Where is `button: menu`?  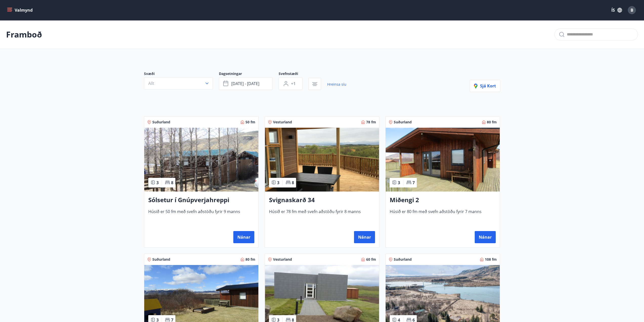
button: menu is located at coordinates (20, 10).